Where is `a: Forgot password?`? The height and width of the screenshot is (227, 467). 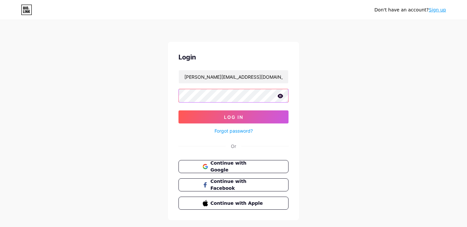
a: Forgot password? is located at coordinates (233, 131).